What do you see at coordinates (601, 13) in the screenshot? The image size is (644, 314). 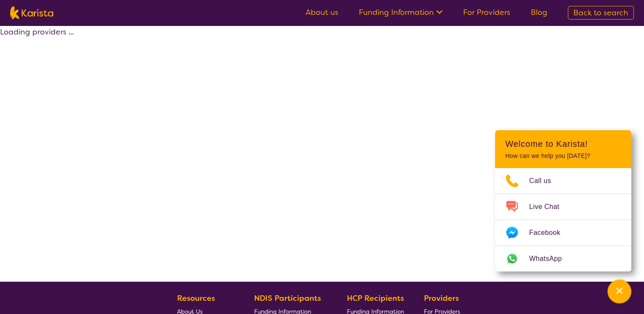 I see `a: Back to search` at bounding box center [601, 13].